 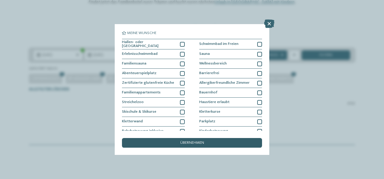 What do you see at coordinates (207, 122) in the screenshot?
I see `span: Parkplatz` at bounding box center [207, 122].